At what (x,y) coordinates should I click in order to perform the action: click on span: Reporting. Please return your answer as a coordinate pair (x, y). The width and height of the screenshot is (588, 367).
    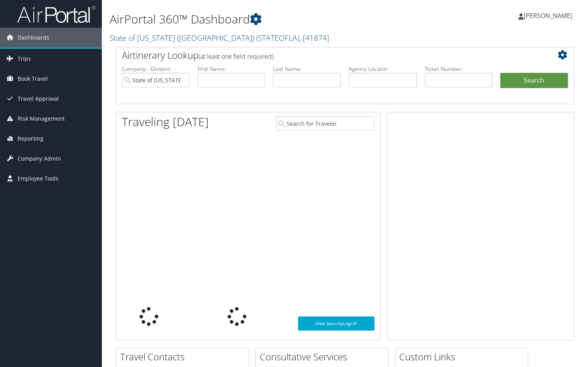
    Looking at the image, I should click on (30, 138).